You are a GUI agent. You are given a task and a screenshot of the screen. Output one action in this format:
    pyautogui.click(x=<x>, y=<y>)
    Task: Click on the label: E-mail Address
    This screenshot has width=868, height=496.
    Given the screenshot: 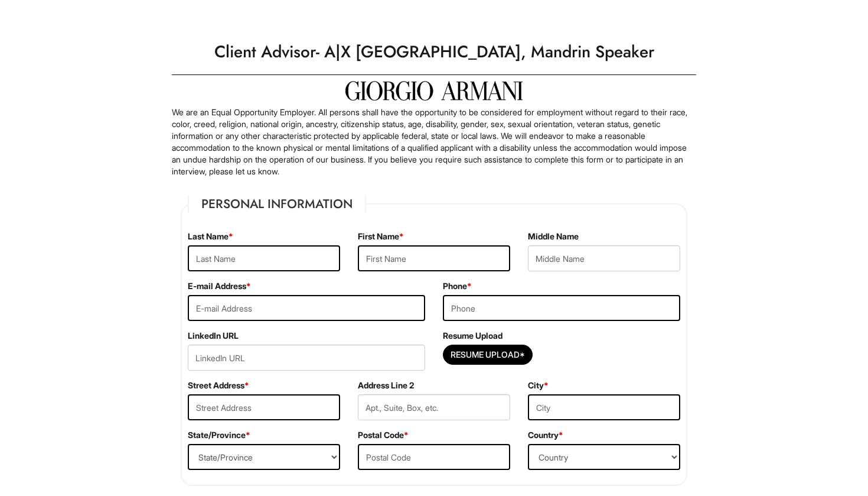 What is the action you would take?
    pyautogui.click(x=219, y=286)
    